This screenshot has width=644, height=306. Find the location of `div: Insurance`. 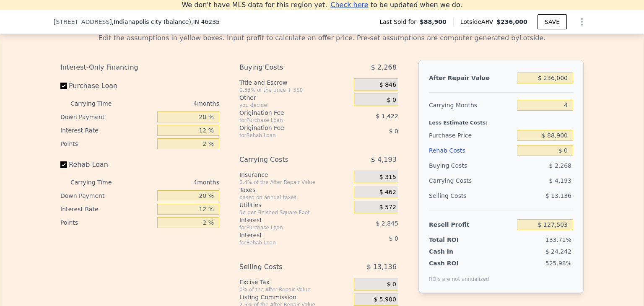

div: Insurance is located at coordinates (295, 175).